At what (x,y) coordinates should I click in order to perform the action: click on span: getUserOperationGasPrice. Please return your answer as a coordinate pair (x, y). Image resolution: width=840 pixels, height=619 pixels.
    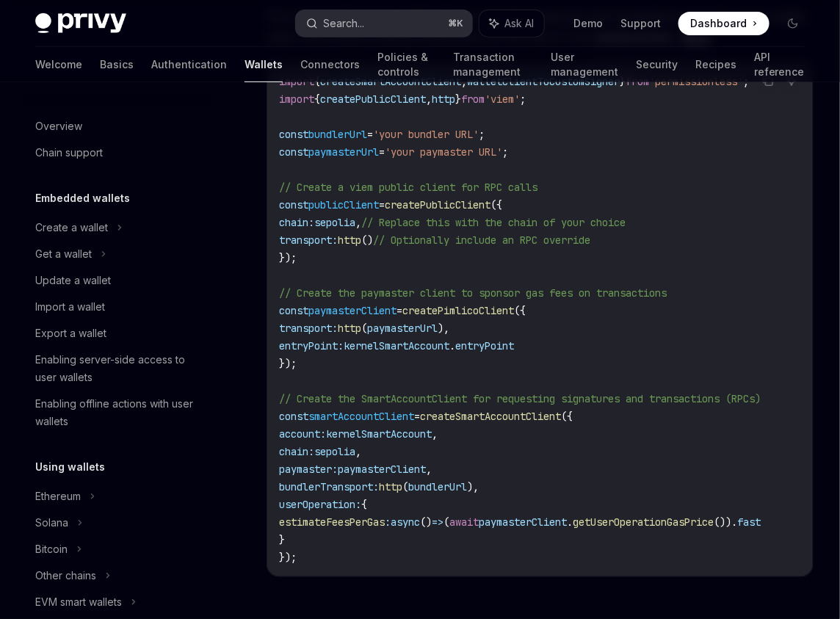
    Looking at the image, I should click on (643, 522).